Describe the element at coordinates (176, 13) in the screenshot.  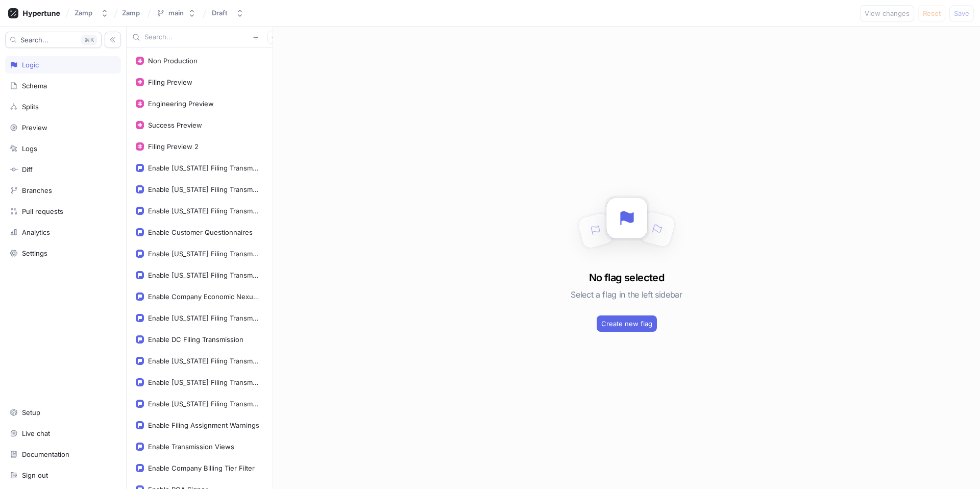
I see `button: main` at that location.